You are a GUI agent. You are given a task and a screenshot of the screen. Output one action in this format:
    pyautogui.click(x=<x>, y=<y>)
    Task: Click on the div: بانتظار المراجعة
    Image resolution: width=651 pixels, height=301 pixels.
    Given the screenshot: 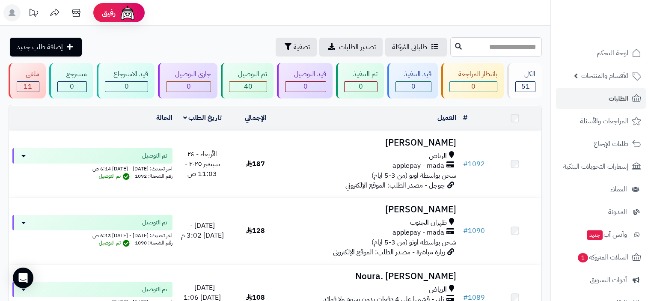 What is the action you would take?
    pyautogui.click(x=473, y=74)
    